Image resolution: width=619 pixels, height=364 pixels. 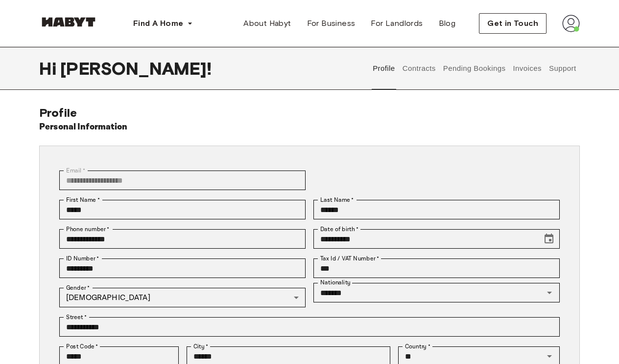 What do you see at coordinates (82, 259) in the screenshot?
I see `label: ID Number` at bounding box center [82, 259].